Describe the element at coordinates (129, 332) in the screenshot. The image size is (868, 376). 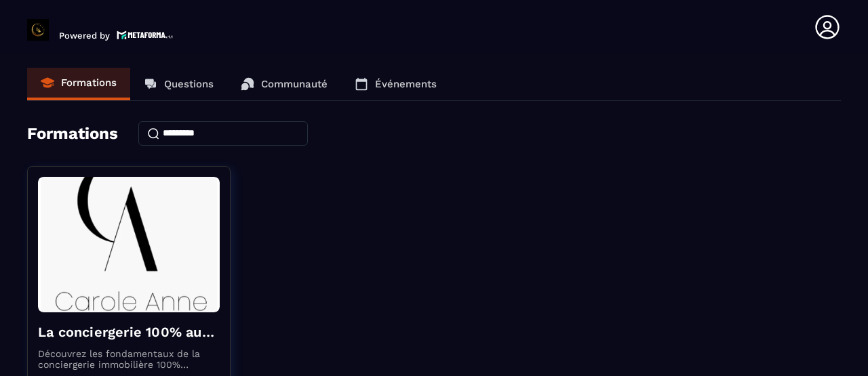
I see `h4: La conciergerie 100% automatisée` at that location.